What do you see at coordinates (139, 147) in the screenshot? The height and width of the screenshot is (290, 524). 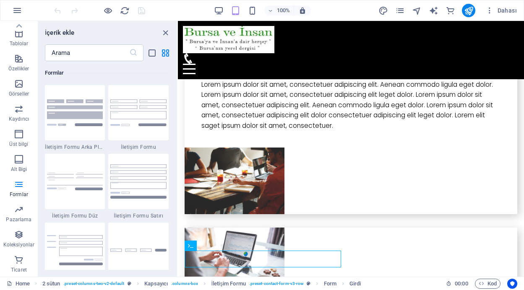 I see `span: İletişim Formu` at bounding box center [139, 147].